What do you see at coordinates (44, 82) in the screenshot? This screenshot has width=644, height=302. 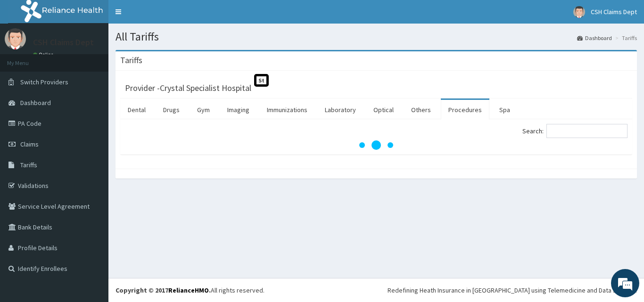 I see `span: Switch Providers` at bounding box center [44, 82].